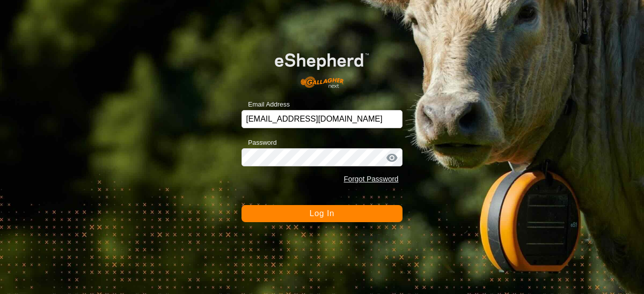 This screenshot has width=644, height=294. Describe the element at coordinates (322, 213) in the screenshot. I see `span: Log In` at that location.